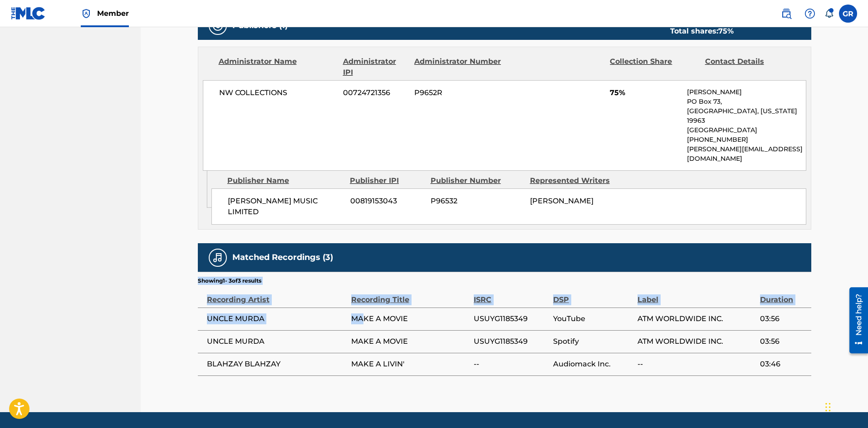 The height and width of the screenshot is (428, 868). Describe the element at coordinates (16, 36) in the screenshot. I see `div: Open Resource Center` at that location.